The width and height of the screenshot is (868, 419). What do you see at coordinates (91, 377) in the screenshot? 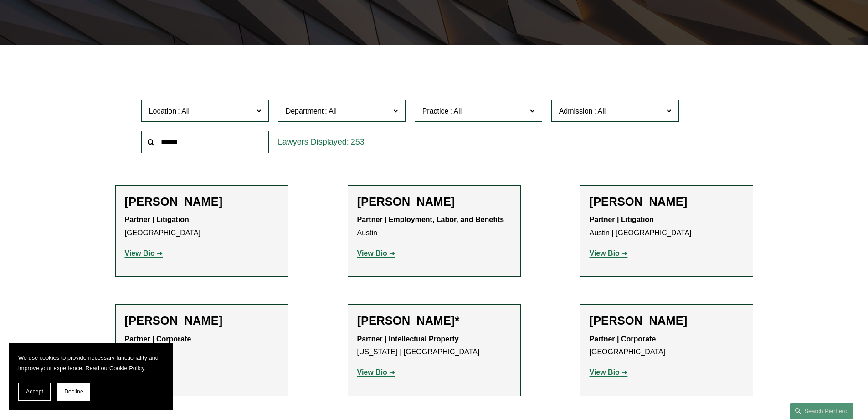
I see `section: Cookie banner` at bounding box center [91, 377].